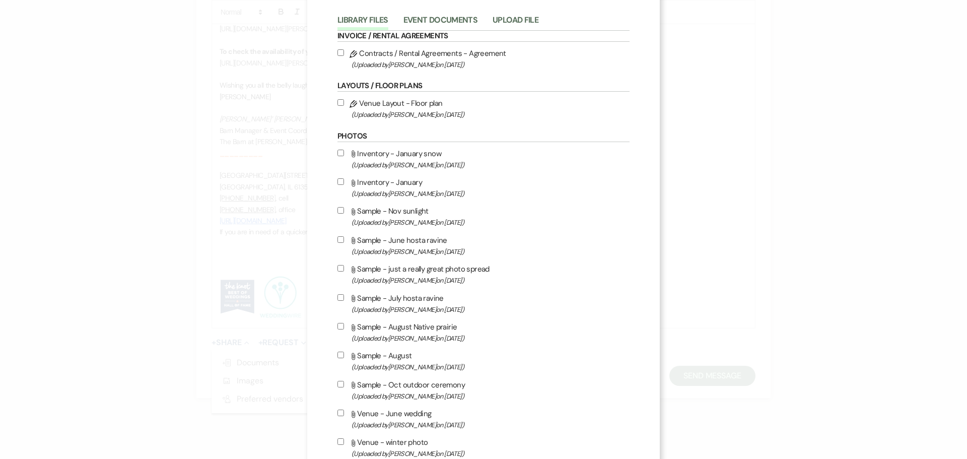 The image size is (967, 459). Describe the element at coordinates (483, 245) in the screenshot. I see `label: Sample - June hosta ravine` at that location.